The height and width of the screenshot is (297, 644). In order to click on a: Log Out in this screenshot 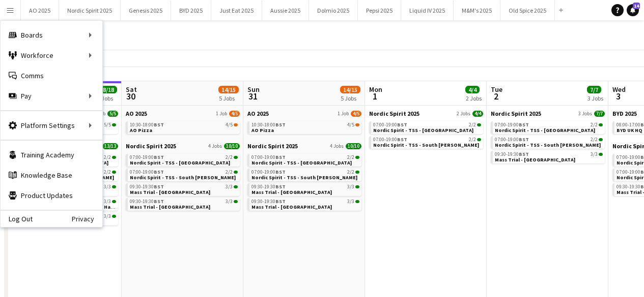, I will do `click(16, 219)`.